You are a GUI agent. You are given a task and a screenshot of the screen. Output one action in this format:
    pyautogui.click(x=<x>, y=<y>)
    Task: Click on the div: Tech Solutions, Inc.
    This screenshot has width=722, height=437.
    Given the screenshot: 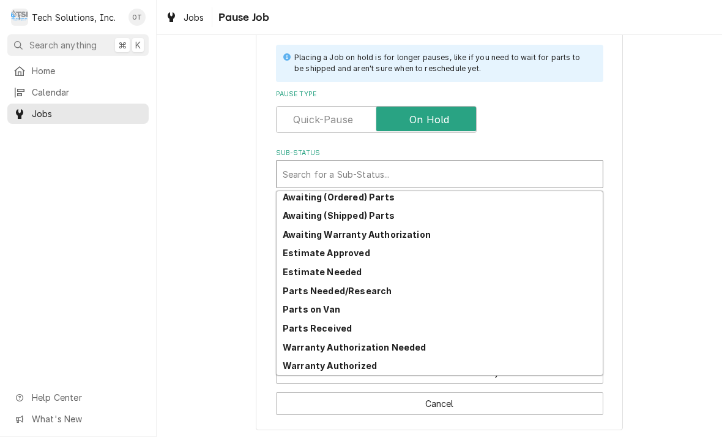 What is the action you would take?
    pyautogui.click(x=73, y=17)
    